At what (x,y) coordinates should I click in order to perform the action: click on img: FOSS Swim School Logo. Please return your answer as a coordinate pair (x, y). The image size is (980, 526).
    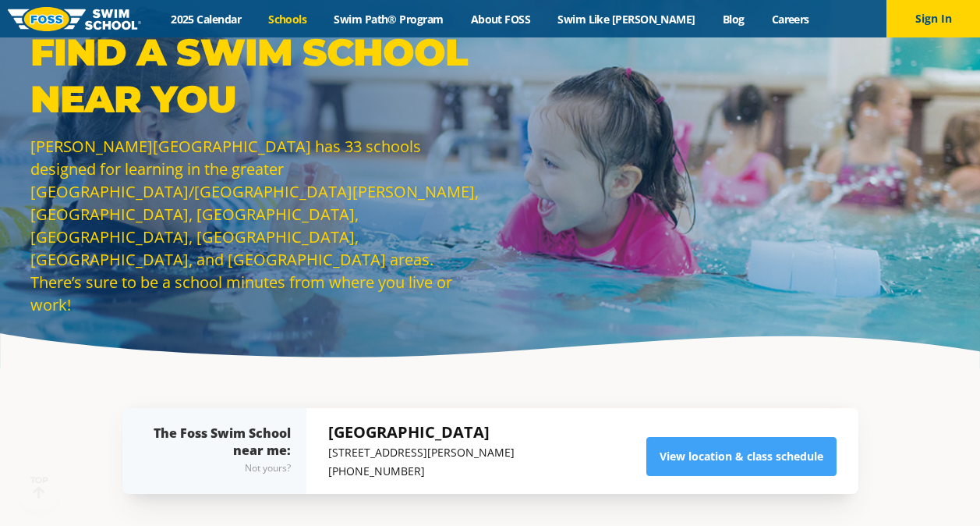
    Looking at the image, I should click on (74, 19).